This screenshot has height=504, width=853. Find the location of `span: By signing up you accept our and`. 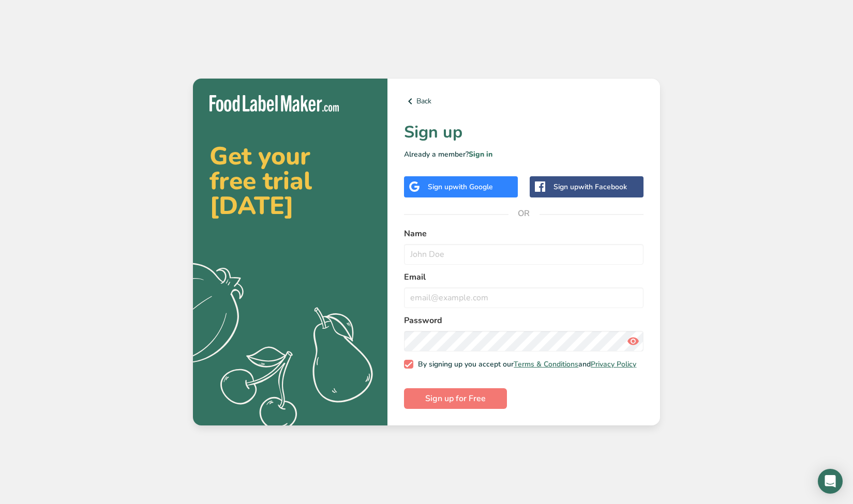

span: By signing up you accept our and is located at coordinates (525, 365).